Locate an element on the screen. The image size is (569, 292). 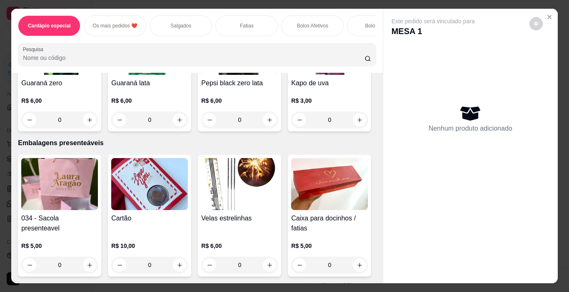
h4: Cartão is located at coordinates (150, 219).